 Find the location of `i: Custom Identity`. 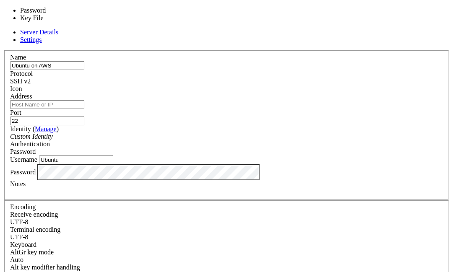

i: Custom Identity is located at coordinates (31, 136).